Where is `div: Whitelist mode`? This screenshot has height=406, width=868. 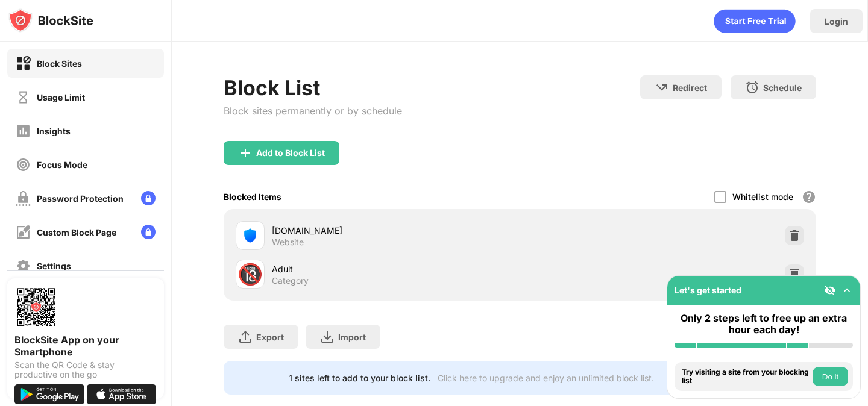 div: Whitelist mode is located at coordinates (763, 196).